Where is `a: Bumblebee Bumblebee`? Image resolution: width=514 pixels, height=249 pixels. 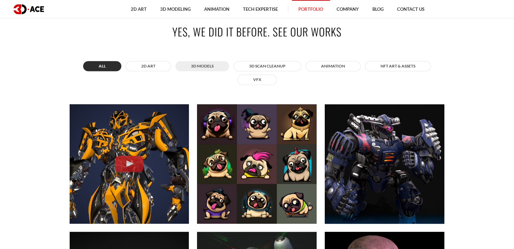 a: Bumblebee Bumblebee is located at coordinates (129, 164).